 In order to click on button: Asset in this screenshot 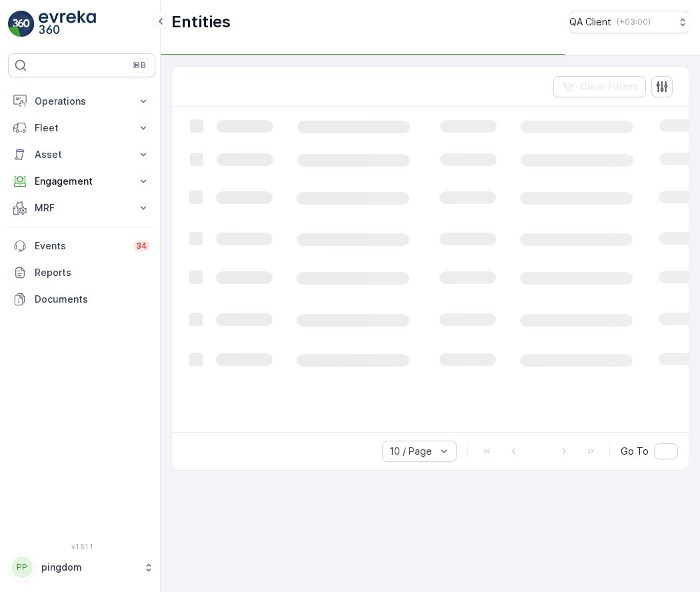, I will do `click(82, 154)`.